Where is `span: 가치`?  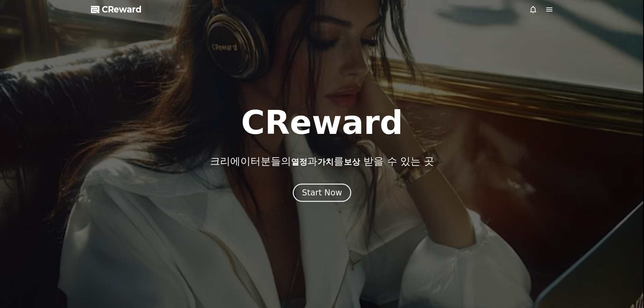 span: 가치 is located at coordinates (325, 162).